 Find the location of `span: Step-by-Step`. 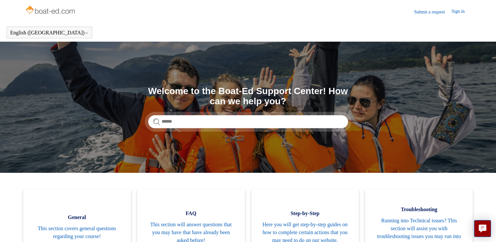

span: Step-by-Step is located at coordinates (305, 214).